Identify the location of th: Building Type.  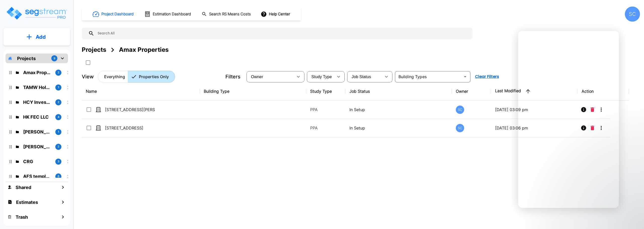
(253, 91).